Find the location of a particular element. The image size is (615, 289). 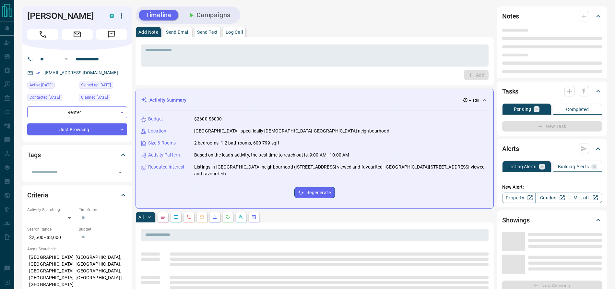

svg: Agent Actions is located at coordinates (254, 217).